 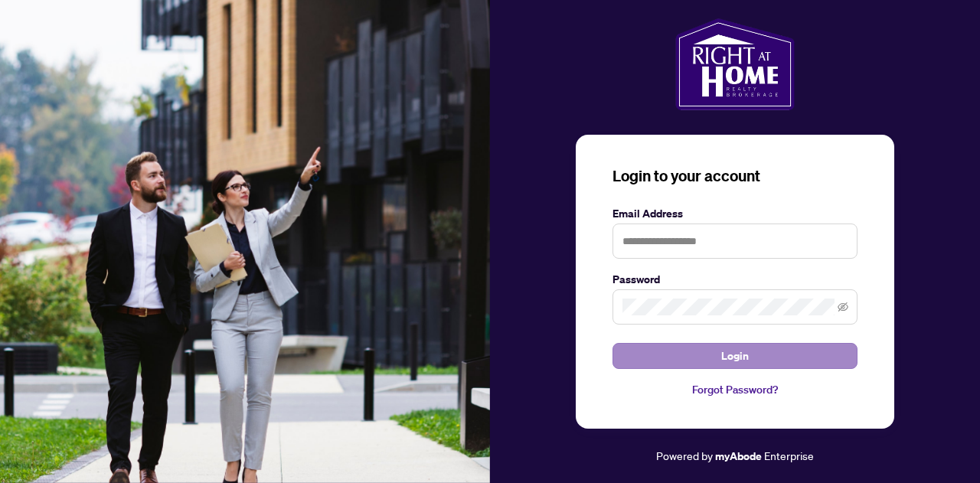 What do you see at coordinates (788, 455) in the screenshot?
I see `span: Enterprise` at bounding box center [788, 455].